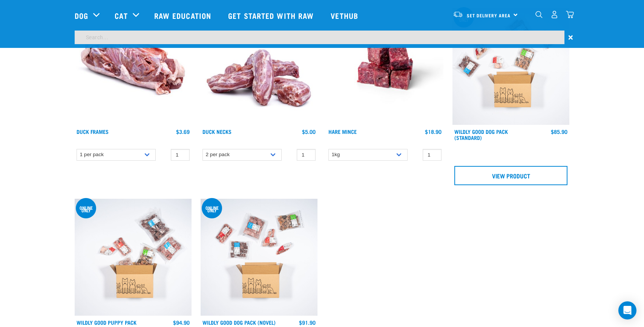 The image size is (644, 327). What do you see at coordinates (385, 67) in the screenshot?
I see `img: Raw Essentials Hare Mince Raw Bites For Cats & Dogs` at bounding box center [385, 67].